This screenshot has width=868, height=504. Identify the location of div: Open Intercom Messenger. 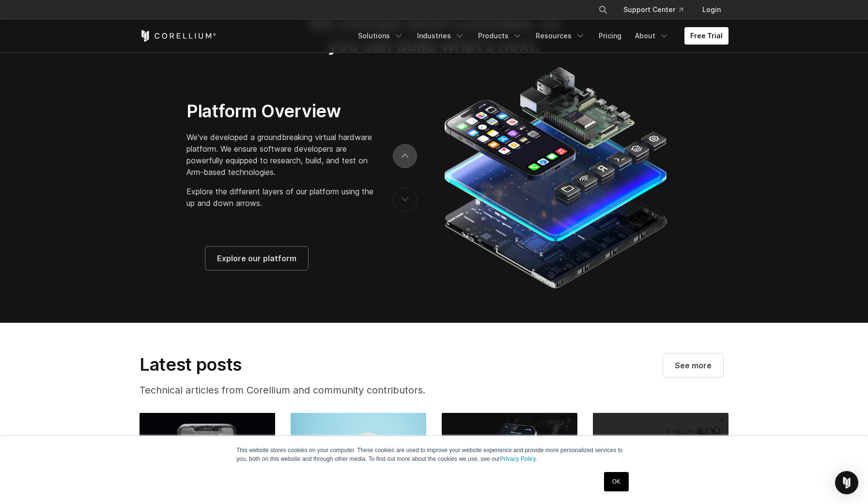
(847, 483).